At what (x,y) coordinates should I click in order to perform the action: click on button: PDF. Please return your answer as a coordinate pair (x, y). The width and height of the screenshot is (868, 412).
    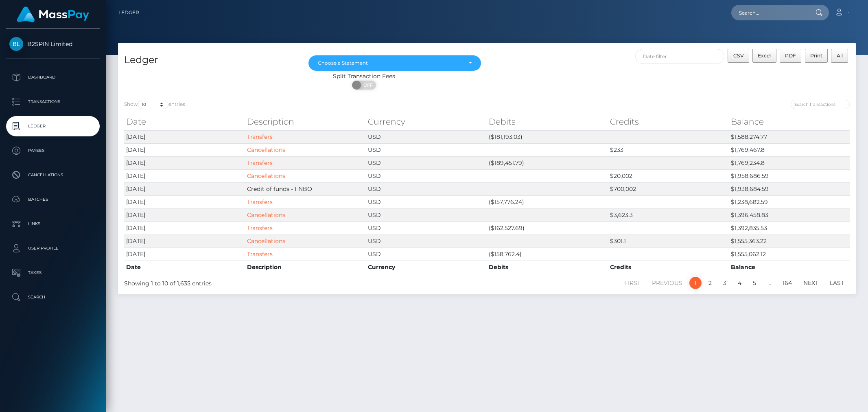
    Looking at the image, I should click on (791, 56).